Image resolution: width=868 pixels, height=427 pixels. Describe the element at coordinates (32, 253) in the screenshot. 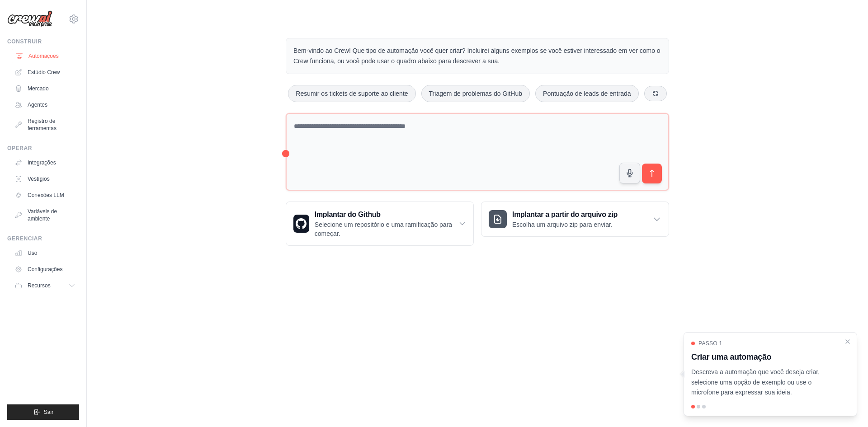

I see `font: Uso` at that location.